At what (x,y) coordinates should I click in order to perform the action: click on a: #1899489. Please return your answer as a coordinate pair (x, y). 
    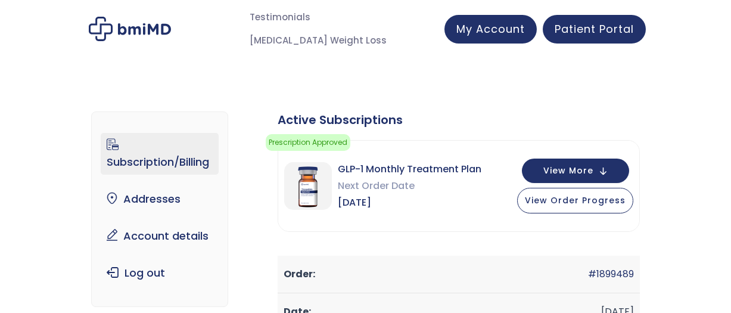
    Looking at the image, I should click on (611, 274).